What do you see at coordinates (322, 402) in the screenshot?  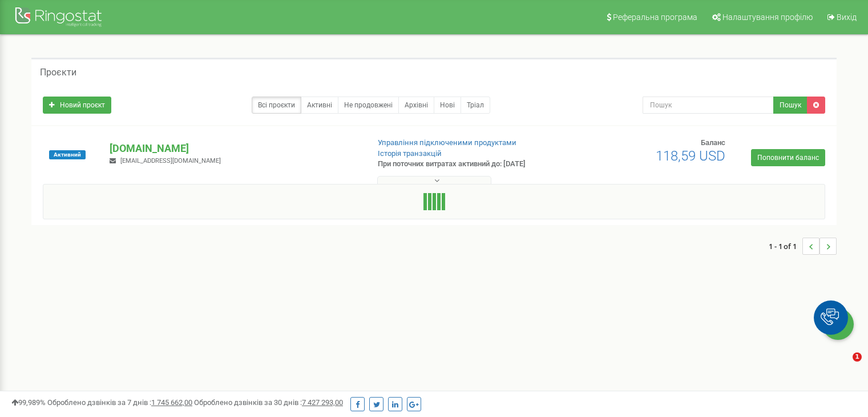 I see `u: 7 427 293,00` at bounding box center [322, 402].